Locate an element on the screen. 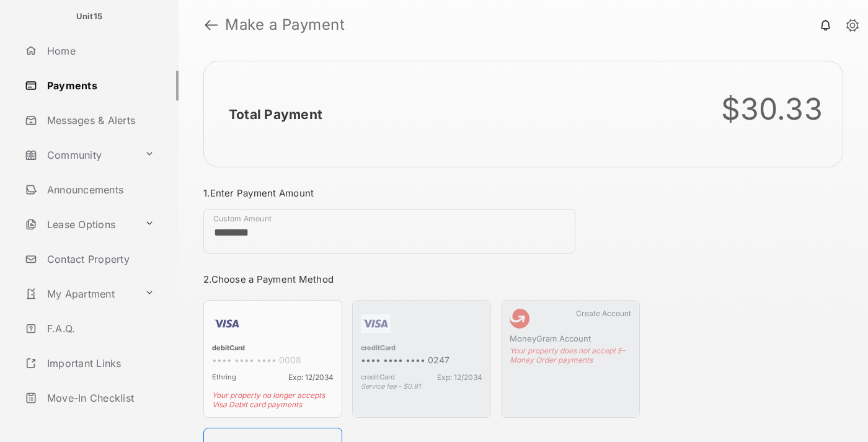  a: Lease Options is located at coordinates (79, 225).